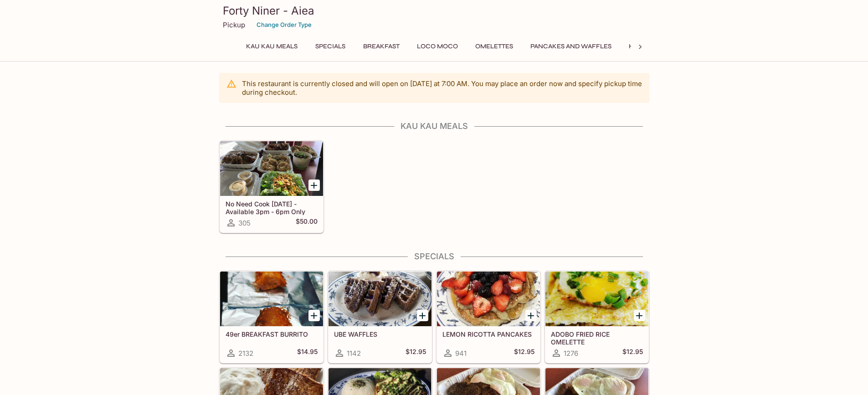  I want to click on div: No Need Cook Today - Available 3pm - 6pm Only, so click(272, 169).